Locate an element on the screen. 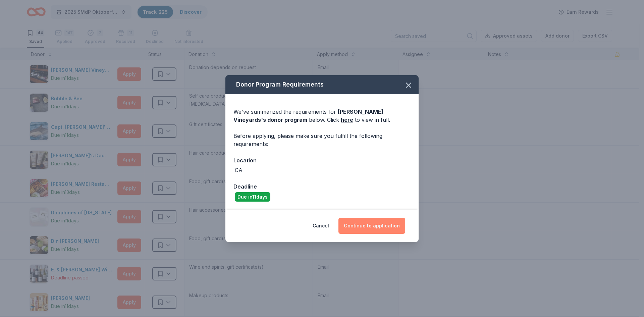 The height and width of the screenshot is (317, 644). div: Location is located at coordinates (322, 160).